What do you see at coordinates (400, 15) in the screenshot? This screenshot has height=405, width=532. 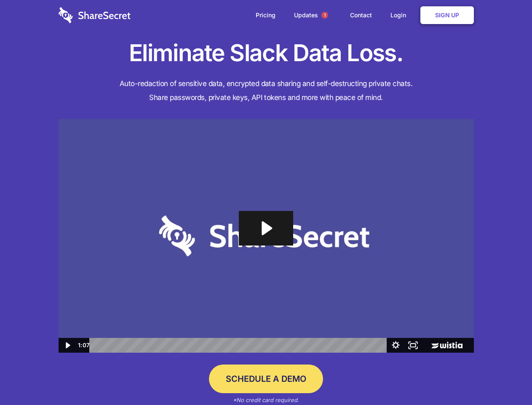 I see `a: Login` at bounding box center [400, 15].